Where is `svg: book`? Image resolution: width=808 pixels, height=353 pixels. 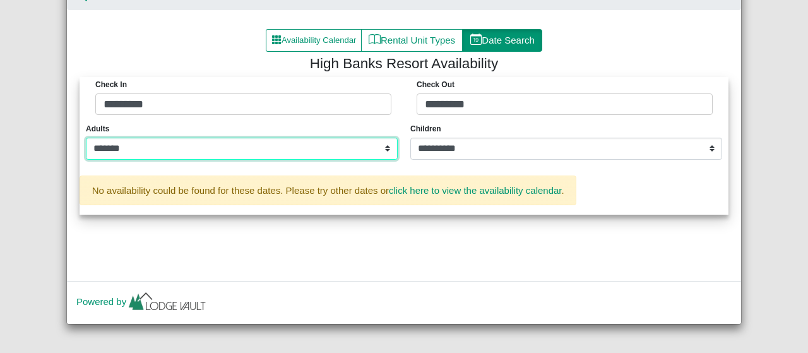 svg: book is located at coordinates (374, 39).